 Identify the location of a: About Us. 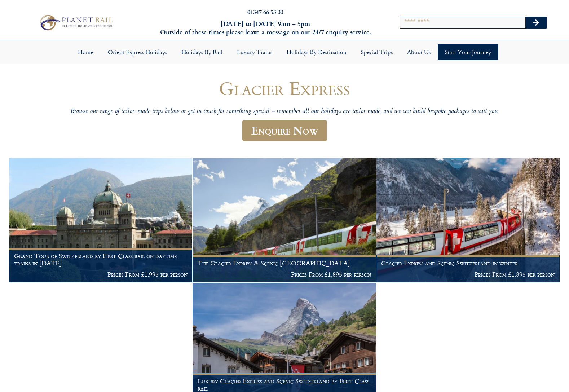
(419, 52).